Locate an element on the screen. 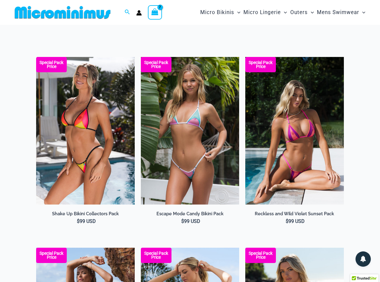 This screenshot has width=380, height=282. a: Escape Mode Candy 3151 Top 4151 Bottom 02 Escape Mode Candy 3151 Top 4151 Bottom 04Escape Mode Ca... is located at coordinates (190, 131).